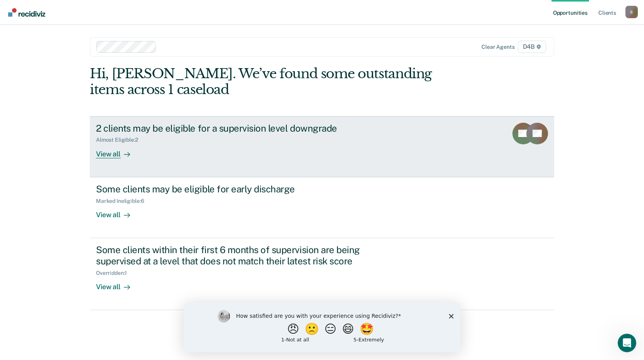 The image size is (644, 360). Describe the element at coordinates (231, 189) in the screenshot. I see `div: Some clients may be eligible for early discharge` at that location.